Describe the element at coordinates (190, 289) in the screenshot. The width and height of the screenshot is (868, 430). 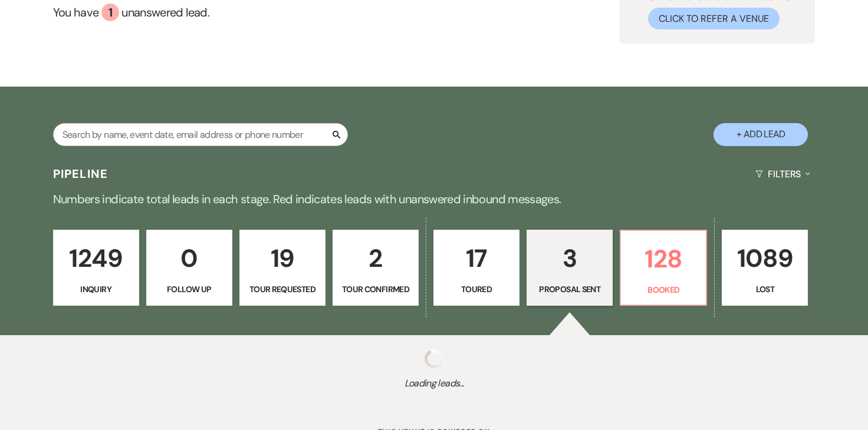
I see `p: Follow Up` at that location.